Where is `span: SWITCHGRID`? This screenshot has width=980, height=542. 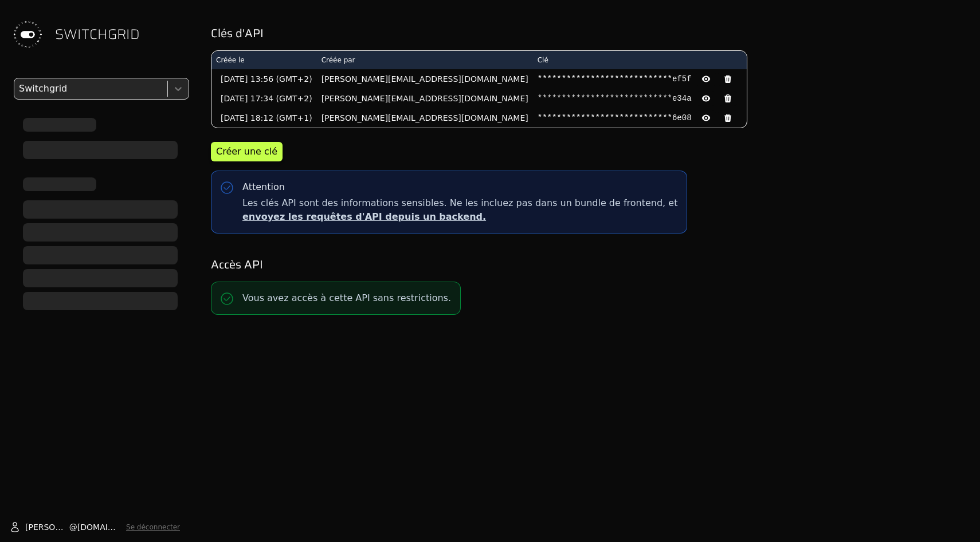
span: SWITCHGRID is located at coordinates (98, 34).